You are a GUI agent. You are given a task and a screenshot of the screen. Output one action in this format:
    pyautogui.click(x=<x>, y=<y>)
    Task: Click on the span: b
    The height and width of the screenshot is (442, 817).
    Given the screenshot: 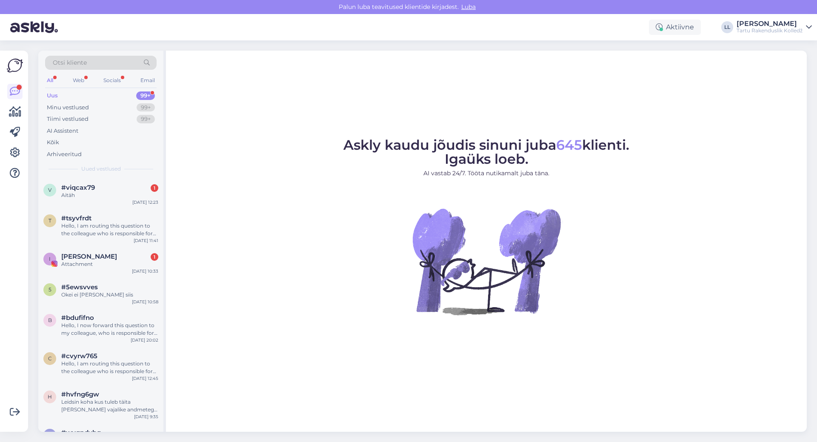 What is the action you would take?
    pyautogui.click(x=50, y=320)
    